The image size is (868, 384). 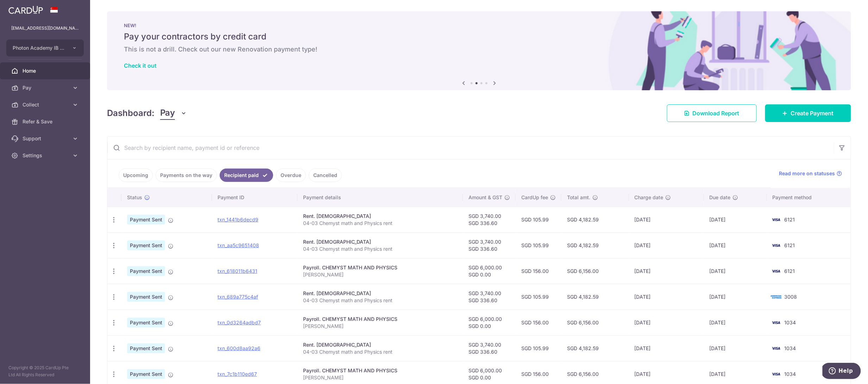 What do you see at coordinates (46, 71) in the screenshot?
I see `span: Home` at bounding box center [46, 71].